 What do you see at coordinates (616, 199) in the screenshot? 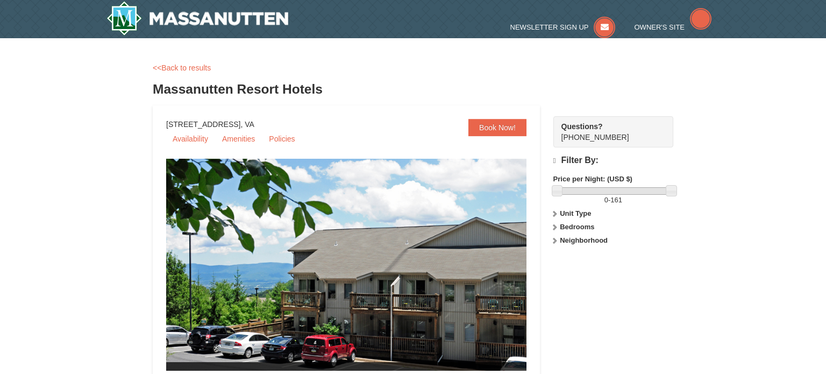
I see `span: 161` at bounding box center [616, 199].